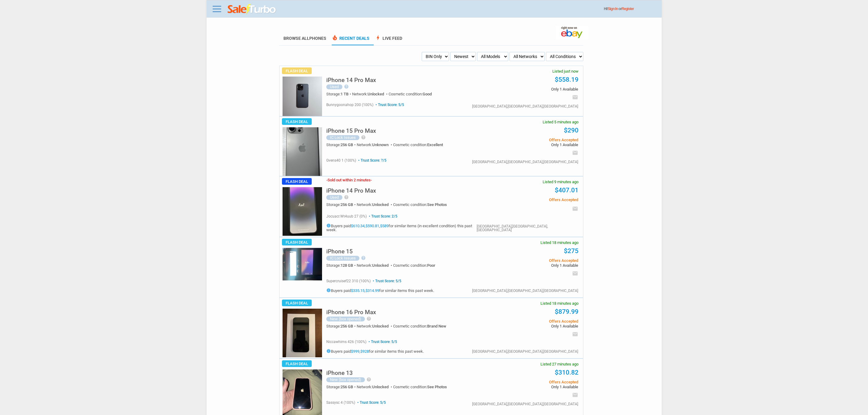 The height and width of the screenshot is (415, 868). Describe the element at coordinates (437, 204) in the screenshot. I see `span: See Photos` at that location.